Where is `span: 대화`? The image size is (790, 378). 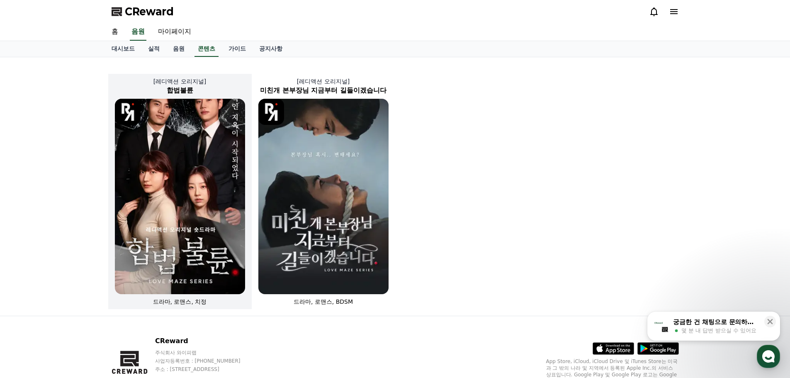
span: 대화 is located at coordinates (81, 279).